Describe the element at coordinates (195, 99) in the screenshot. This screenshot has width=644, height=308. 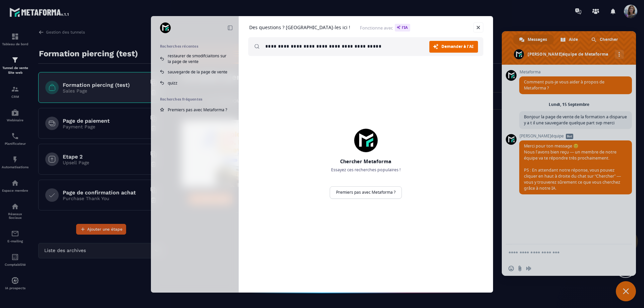
I see `h2: Recherches fréquentes` at that location.